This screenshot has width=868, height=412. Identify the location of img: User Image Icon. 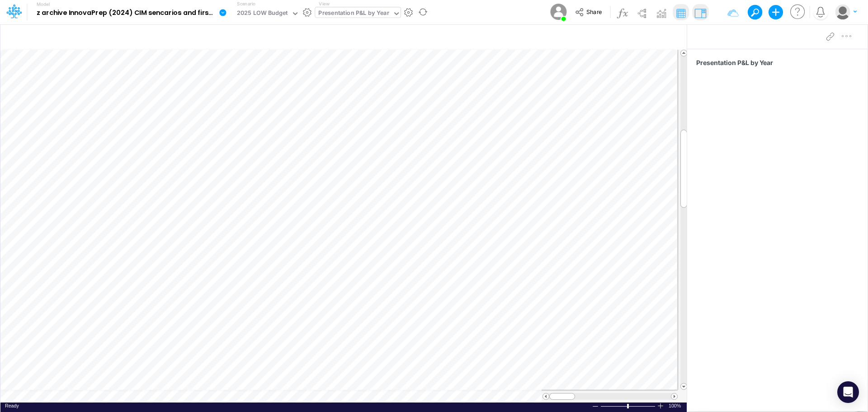
(558, 12).